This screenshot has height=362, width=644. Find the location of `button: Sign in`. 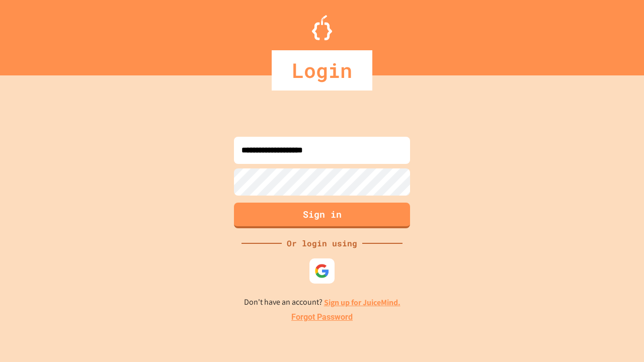

button: Sign in is located at coordinates (322, 215).